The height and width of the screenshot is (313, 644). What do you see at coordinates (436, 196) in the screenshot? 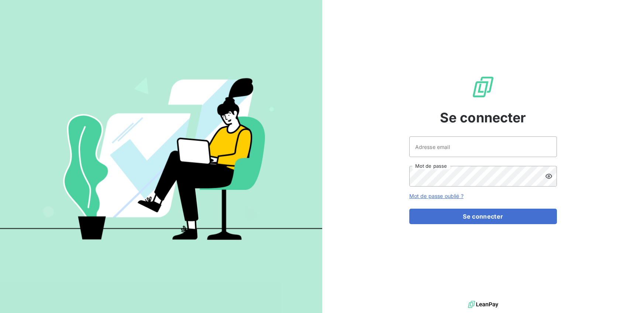
I see `a: Mot de passe oublié ?` at bounding box center [436, 196].